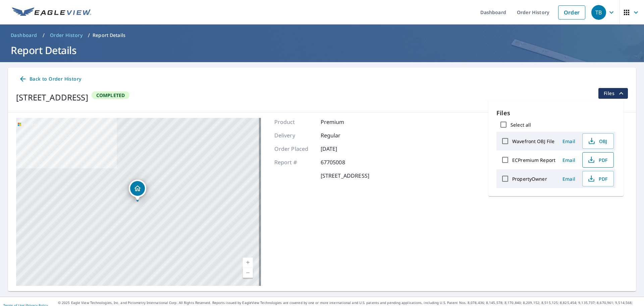 This screenshot has width=644, height=306. I want to click on label: PropertyOwner, so click(530, 179).